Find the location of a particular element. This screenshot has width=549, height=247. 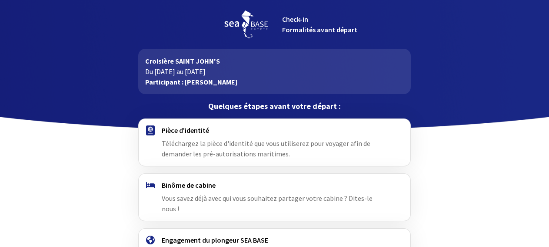

img: logo_seabase.svg is located at coordinates (246, 24).